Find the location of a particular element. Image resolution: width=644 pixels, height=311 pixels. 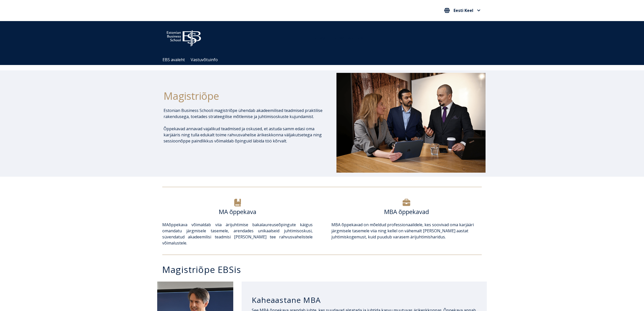

span: Eesti Keel is located at coordinates (464, 11).